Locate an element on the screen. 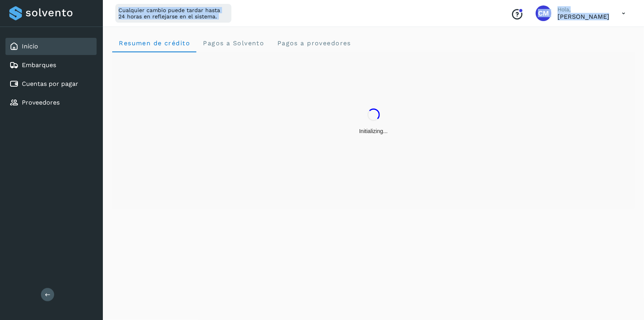  span: Resumen de crédito is located at coordinates (154, 43).